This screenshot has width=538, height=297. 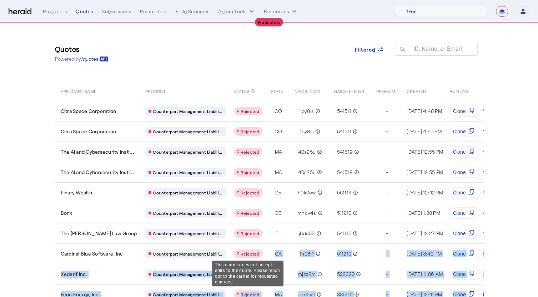 What do you see at coordinates (344, 233) in the screenshot?
I see `span: 541110` at bounding box center [344, 233].